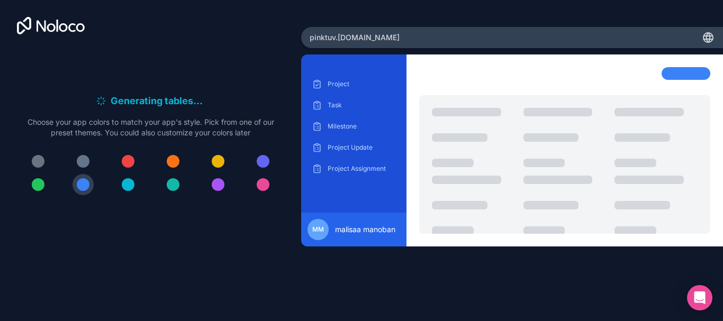  I want to click on p: Choose your app colors to match your app's style. Pick from one of our preset themes. You could a..., so click(150, 128).